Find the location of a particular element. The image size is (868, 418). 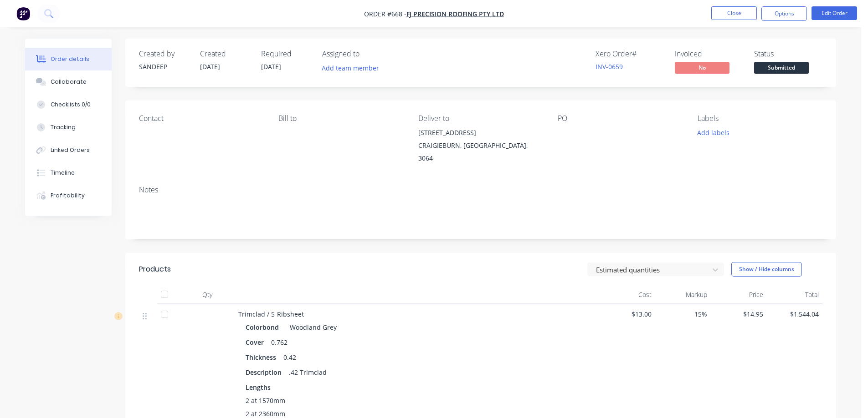

div: 0.762 is located at coordinates (279, 342).